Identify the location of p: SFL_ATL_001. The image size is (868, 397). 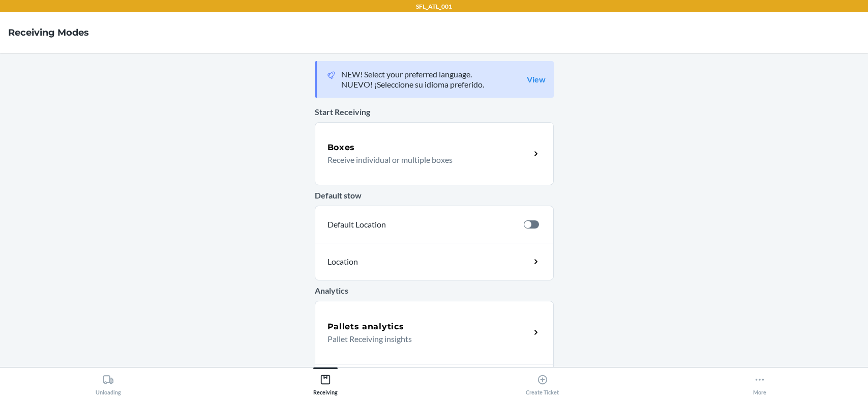
(434, 6).